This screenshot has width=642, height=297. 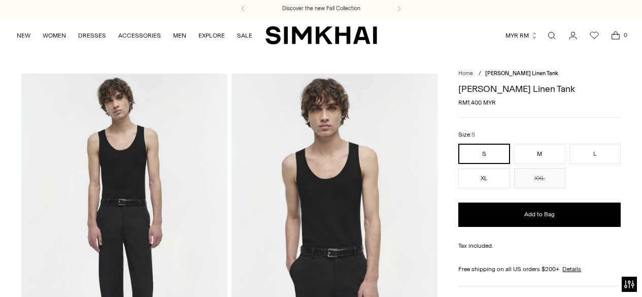 What do you see at coordinates (212, 36) in the screenshot?
I see `a: EXPLORE` at bounding box center [212, 36].